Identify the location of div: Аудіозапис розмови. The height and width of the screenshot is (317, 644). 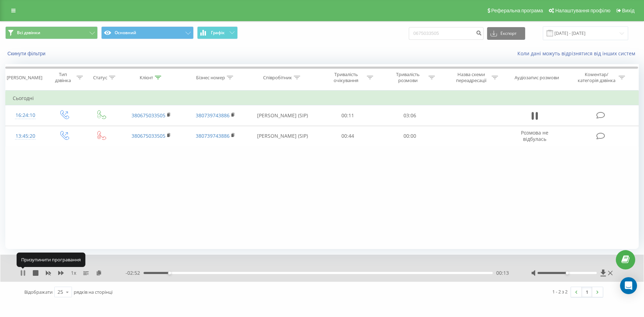
(537, 78).